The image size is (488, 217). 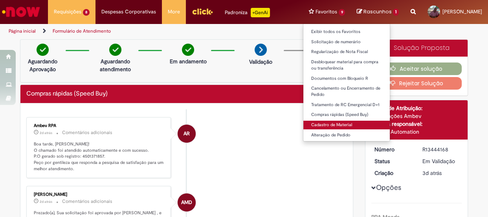 What do you see at coordinates (347, 79) in the screenshot?
I see `a: Documentos com Bloqueio R` at bounding box center [347, 79].